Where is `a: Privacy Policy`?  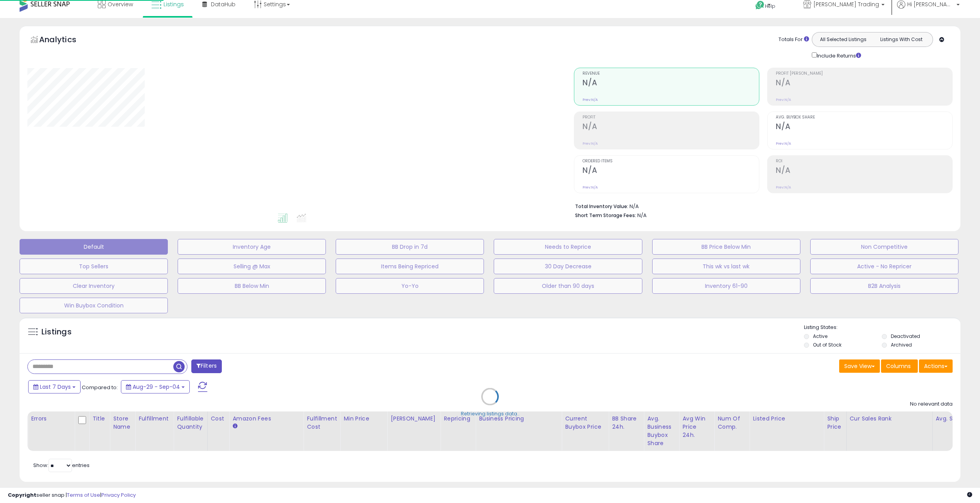
a: Privacy Policy is located at coordinates (119, 495).